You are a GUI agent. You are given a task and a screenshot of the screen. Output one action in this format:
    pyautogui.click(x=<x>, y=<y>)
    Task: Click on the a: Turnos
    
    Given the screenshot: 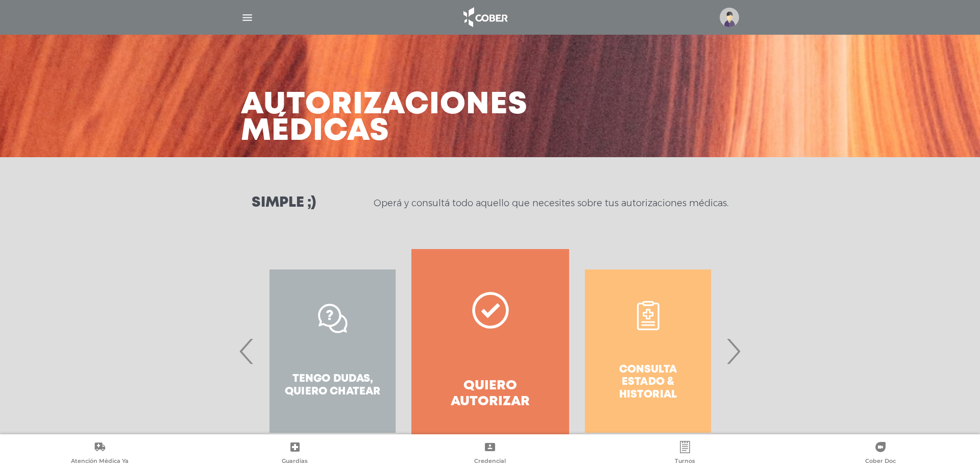 What is the action you would take?
    pyautogui.click(x=685, y=454)
    